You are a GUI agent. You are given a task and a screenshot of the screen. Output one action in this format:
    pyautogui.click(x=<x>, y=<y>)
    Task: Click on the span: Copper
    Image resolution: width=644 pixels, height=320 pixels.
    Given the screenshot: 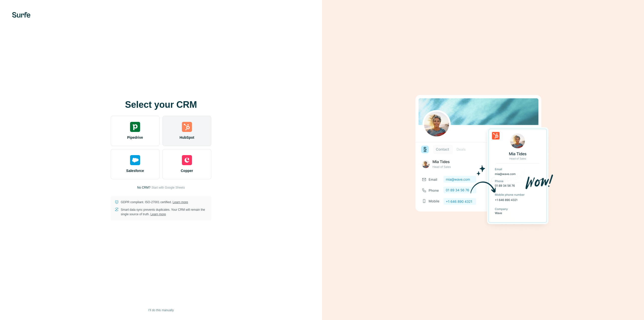 What is the action you would take?
    pyautogui.click(x=187, y=171)
    